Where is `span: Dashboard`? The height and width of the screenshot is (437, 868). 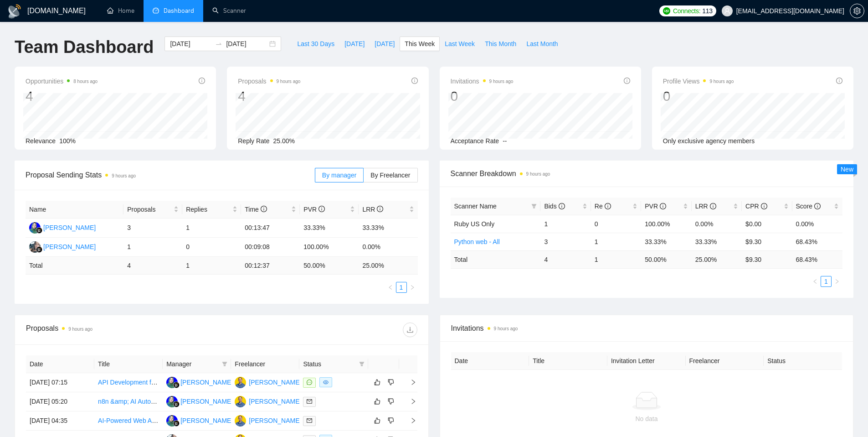 span: Dashboard is located at coordinates (179, 10).